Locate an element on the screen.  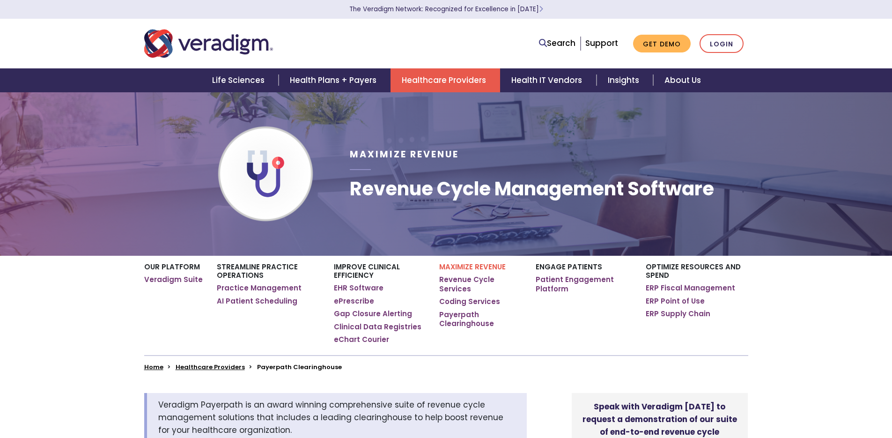
h1: Revenue Cycle Management Software is located at coordinates (532, 189).